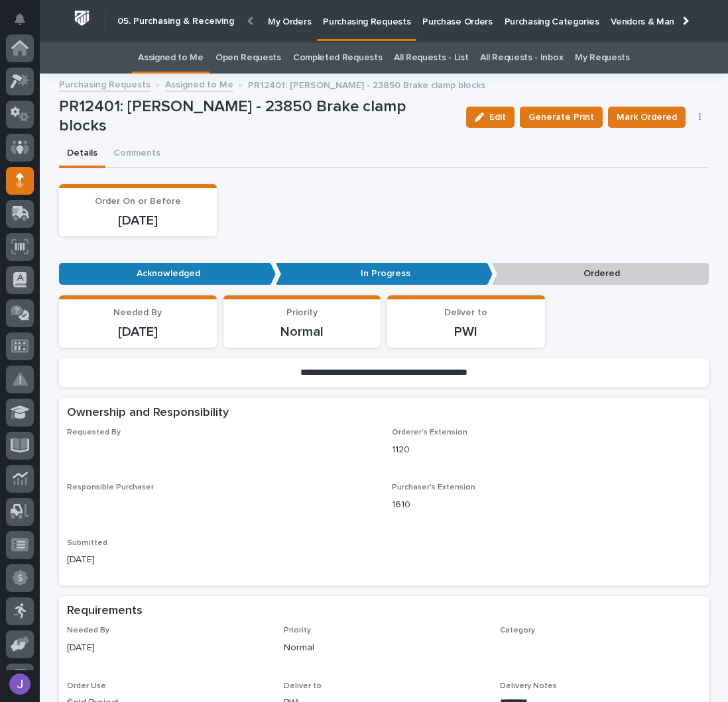 Image resolution: width=728 pixels, height=702 pixels. I want to click on p: 1120, so click(546, 450).